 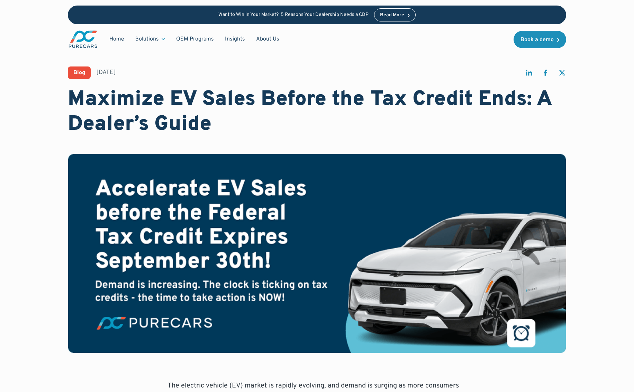 I want to click on a: OEM Programs, so click(x=195, y=39).